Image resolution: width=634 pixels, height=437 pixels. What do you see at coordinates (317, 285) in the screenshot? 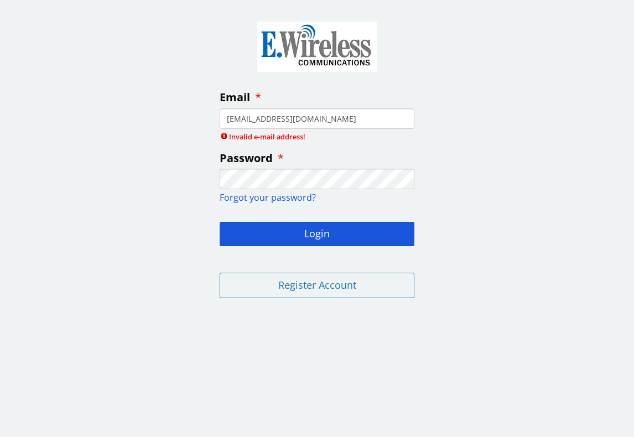
I see `button: Register Account` at bounding box center [317, 285].